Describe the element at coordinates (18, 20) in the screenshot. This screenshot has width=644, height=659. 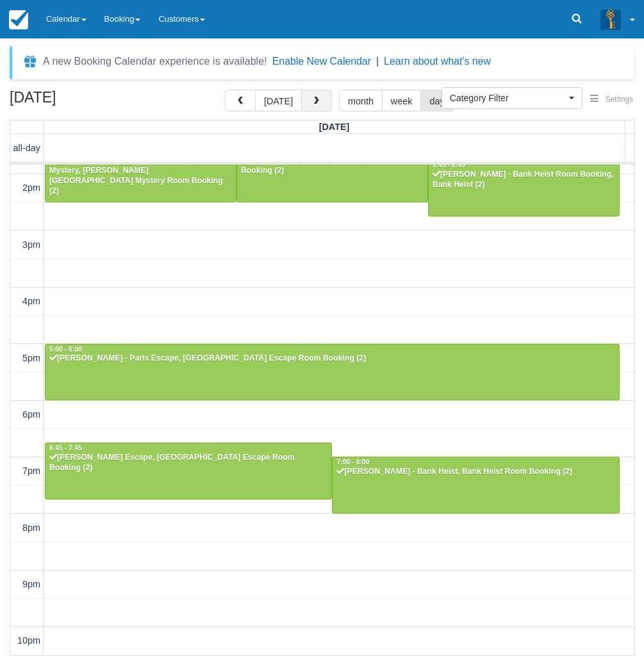
I see `img: checkfront-main-nav-mini-logo.png` at that location.